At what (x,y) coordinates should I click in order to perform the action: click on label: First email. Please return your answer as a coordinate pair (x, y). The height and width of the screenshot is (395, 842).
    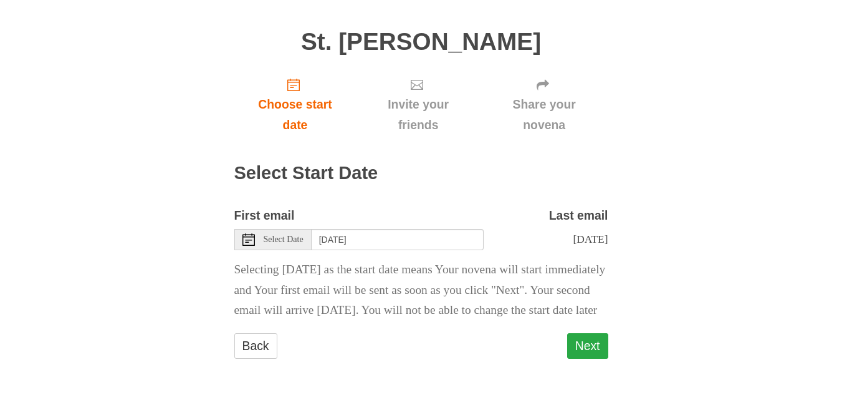
    Looking at the image, I should click on (264, 215).